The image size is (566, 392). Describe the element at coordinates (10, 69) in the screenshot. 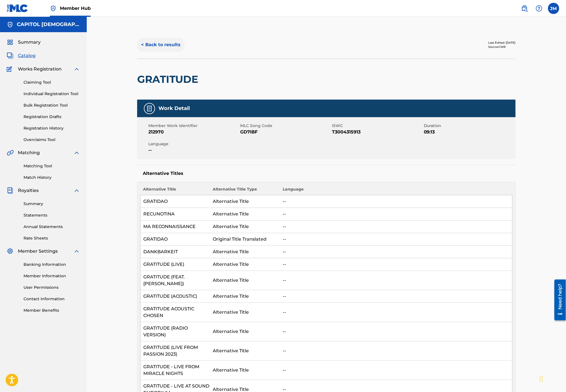

I see `img: Works Registration` at that location.